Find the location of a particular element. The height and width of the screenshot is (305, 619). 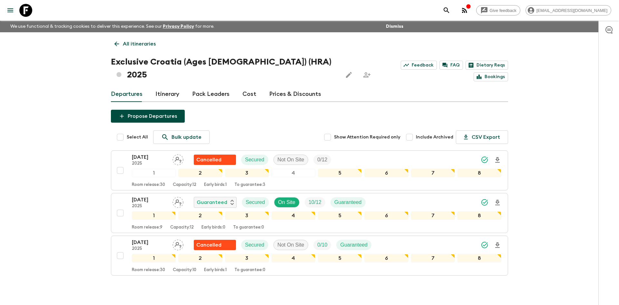

p: 0 / 10 is located at coordinates (322, 245).